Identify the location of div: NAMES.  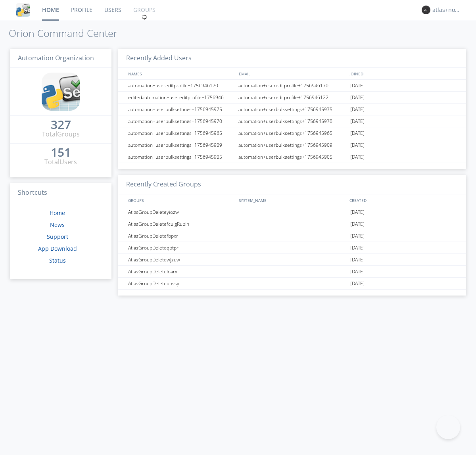
(180, 73).